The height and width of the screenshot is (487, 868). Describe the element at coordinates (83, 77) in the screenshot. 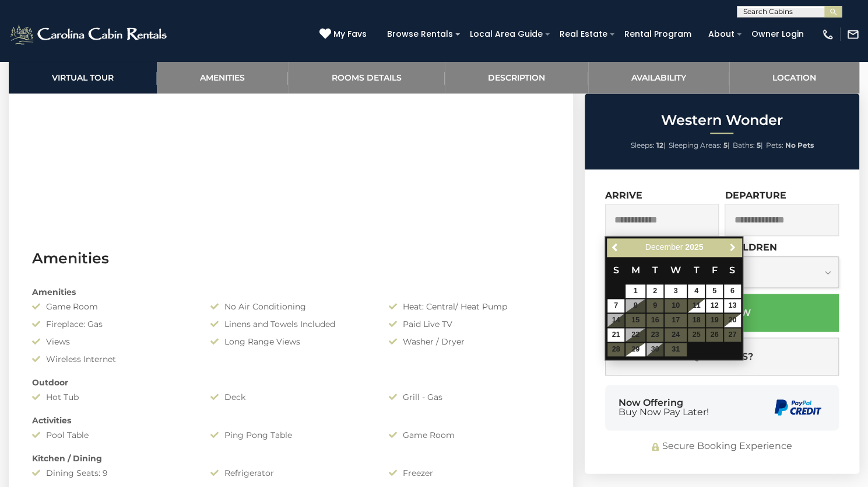

I see `a: Virtual Tour` at that location.